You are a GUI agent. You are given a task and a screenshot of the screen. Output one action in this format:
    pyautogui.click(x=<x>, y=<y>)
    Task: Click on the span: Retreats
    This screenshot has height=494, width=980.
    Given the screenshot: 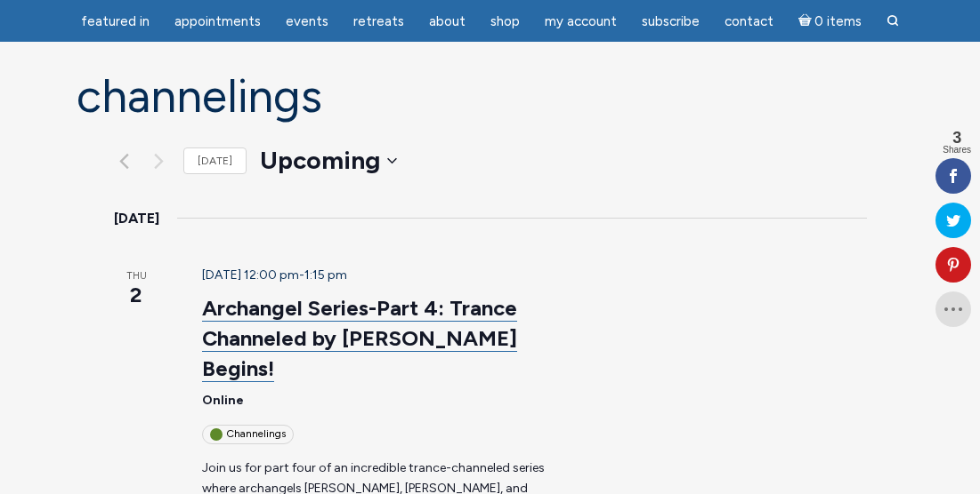 What is the action you would take?
    pyautogui.click(x=378, y=22)
    